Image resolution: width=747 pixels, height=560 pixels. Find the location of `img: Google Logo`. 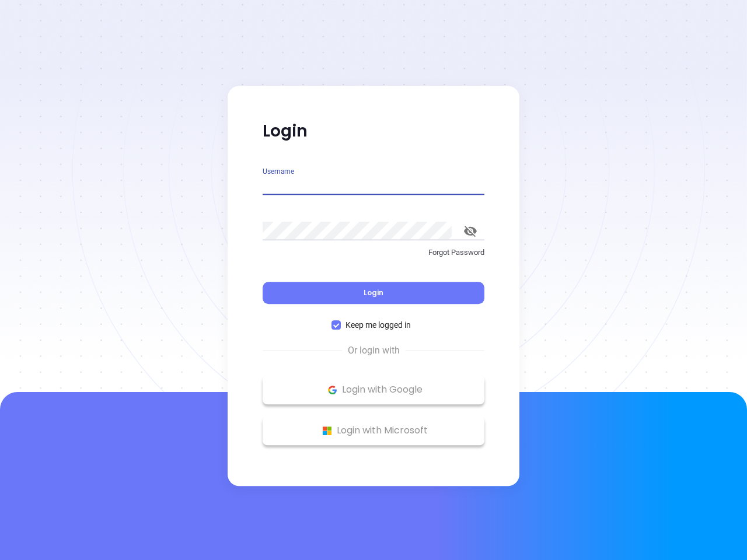

img: Google Logo is located at coordinates (332, 389).